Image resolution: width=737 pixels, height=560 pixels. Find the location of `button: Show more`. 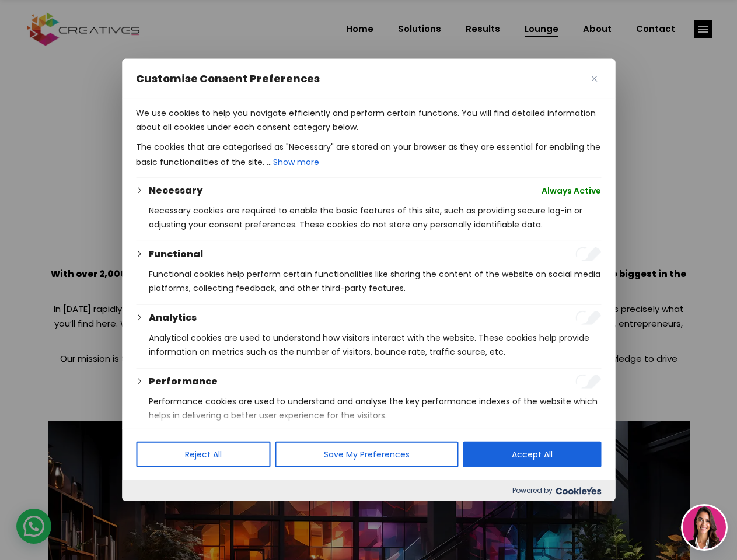

button: Show more is located at coordinates (296, 162).